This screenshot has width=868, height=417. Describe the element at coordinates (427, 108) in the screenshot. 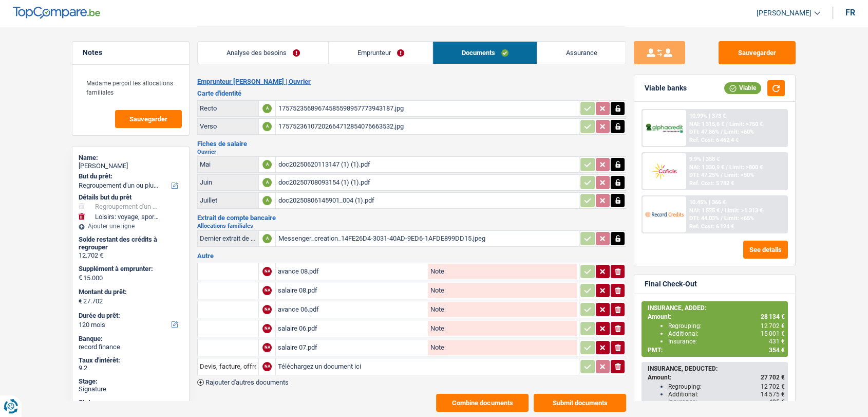

I see `div: 17575235689674585598957773943187.jpg` at that location.